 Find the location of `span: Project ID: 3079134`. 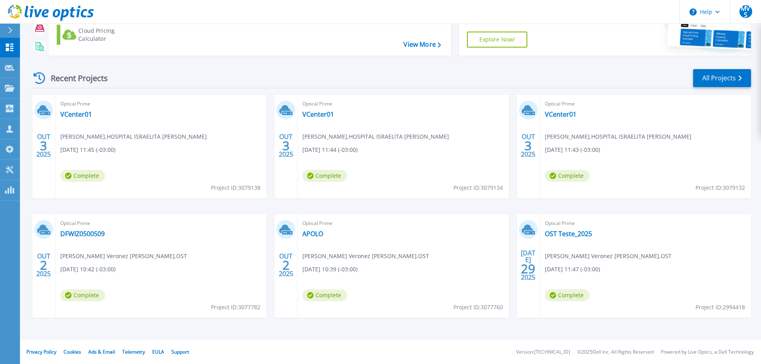

span: Project ID: 3079134 is located at coordinates (478, 188).